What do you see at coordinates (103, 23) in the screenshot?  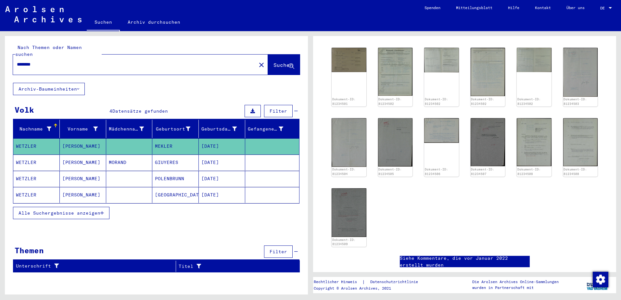 I see `a: Suchen` at bounding box center [103, 23].